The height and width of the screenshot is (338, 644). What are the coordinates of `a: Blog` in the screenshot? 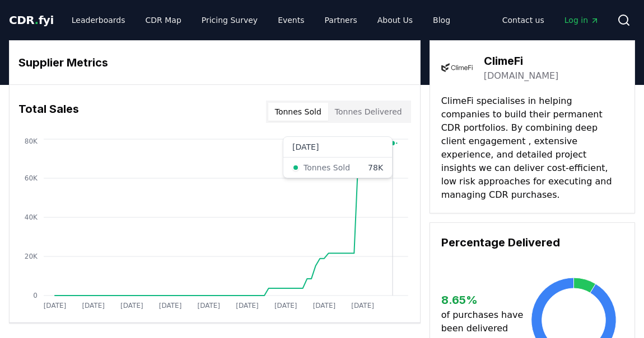 It's located at (441, 20).